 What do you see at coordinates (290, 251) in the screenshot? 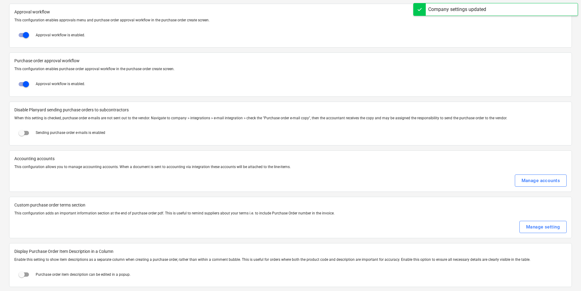
I see `span: Display Purchase Order Item Description in a Column` at bounding box center [290, 251].